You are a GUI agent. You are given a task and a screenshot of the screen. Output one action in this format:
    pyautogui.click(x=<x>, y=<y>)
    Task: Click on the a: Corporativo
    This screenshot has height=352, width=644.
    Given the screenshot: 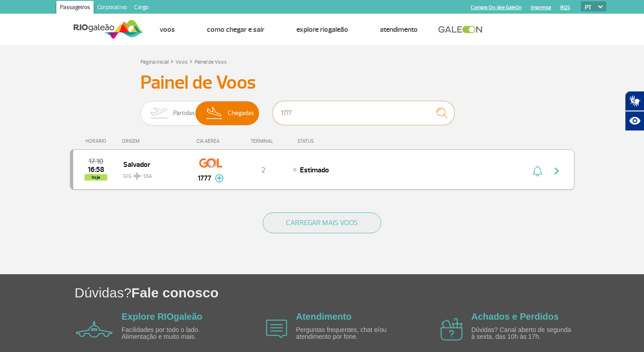 What is the action you would take?
    pyautogui.click(x=112, y=8)
    